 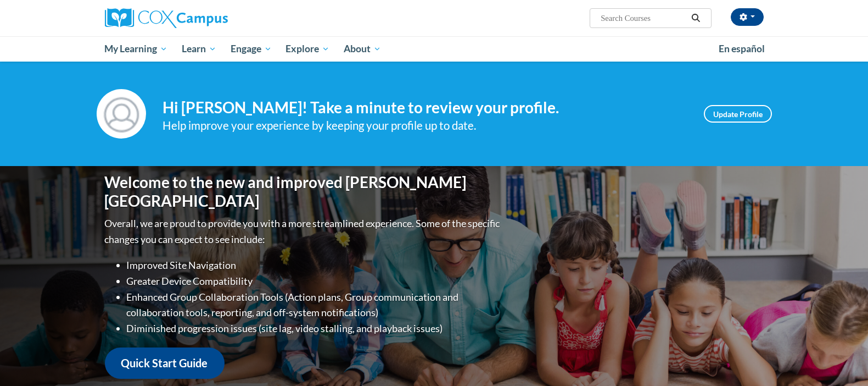 I want to click on li: Greater Device Compatibility, so click(x=315, y=281).